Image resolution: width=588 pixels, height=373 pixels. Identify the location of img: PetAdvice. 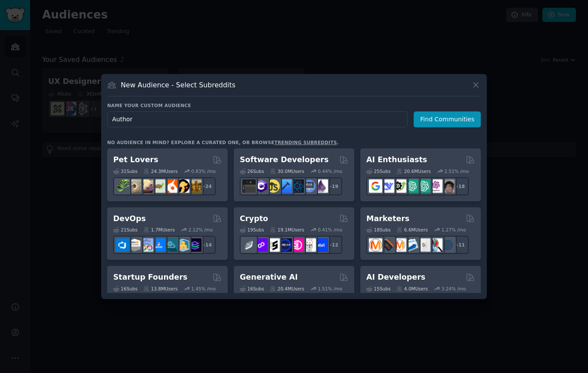
(183, 186).